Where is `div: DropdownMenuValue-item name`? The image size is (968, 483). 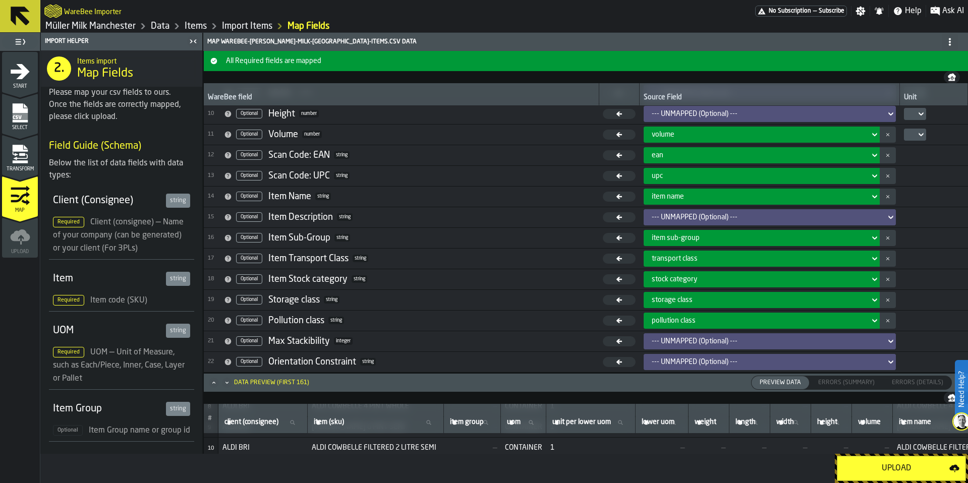
div: DropdownMenuValue-item name is located at coordinates (762, 197).